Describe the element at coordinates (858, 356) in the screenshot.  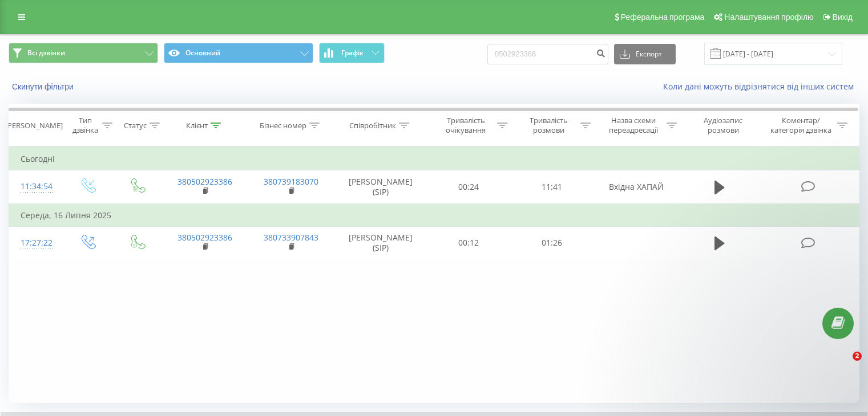
I see `span: 2` at that location.